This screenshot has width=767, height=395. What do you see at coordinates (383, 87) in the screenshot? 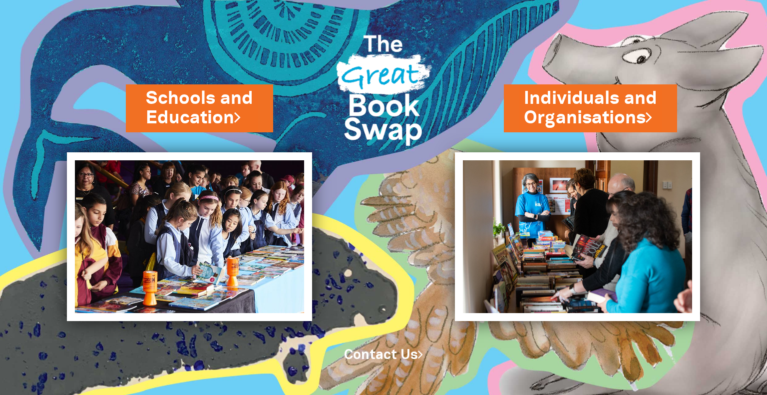
I see `img: Great Bookswap logo` at bounding box center [383, 87].